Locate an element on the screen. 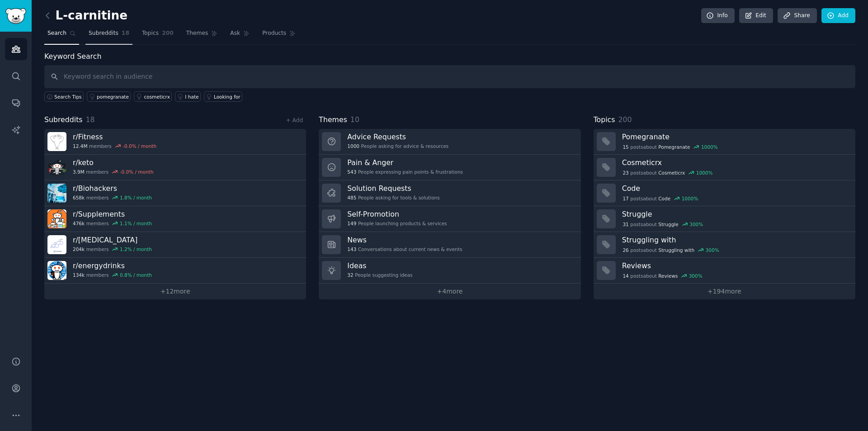  span: 32 is located at coordinates (350, 274).